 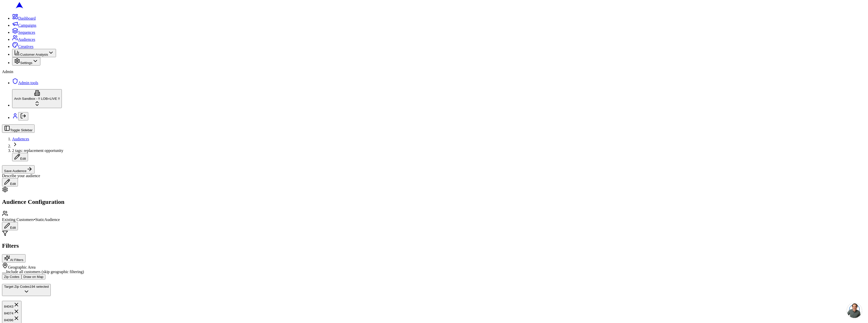 What do you see at coordinates (13, 258) in the screenshot?
I see `button: AI Filters` at bounding box center [13, 258].